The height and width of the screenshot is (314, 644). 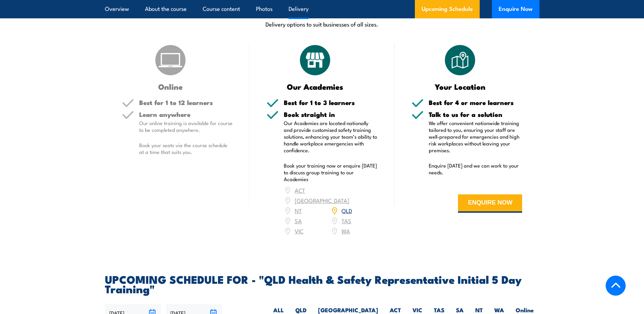 What do you see at coordinates (460, 87) in the screenshot?
I see `h3: Your Location` at bounding box center [460, 87].